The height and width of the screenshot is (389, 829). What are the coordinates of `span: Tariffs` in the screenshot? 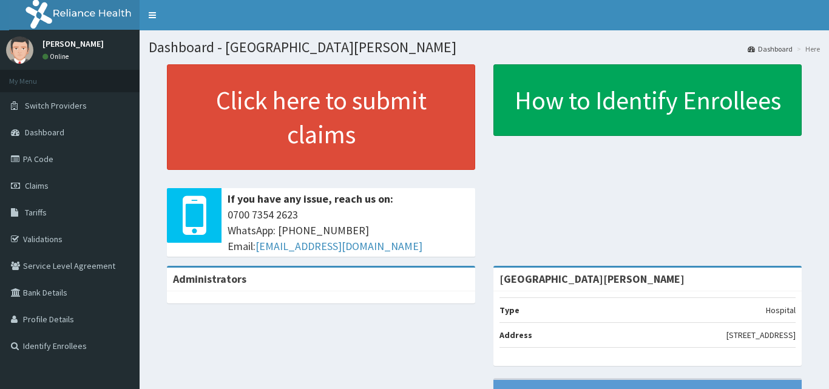 It's located at (36, 212).